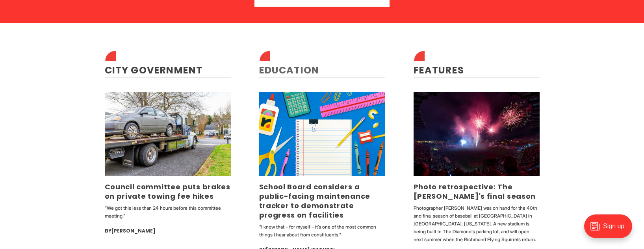 The height and width of the screenshot is (249, 644). I want to click on a: School Board considers a public-facing maintenance tracker to demonstrate progress on facilities, so click(315, 201).